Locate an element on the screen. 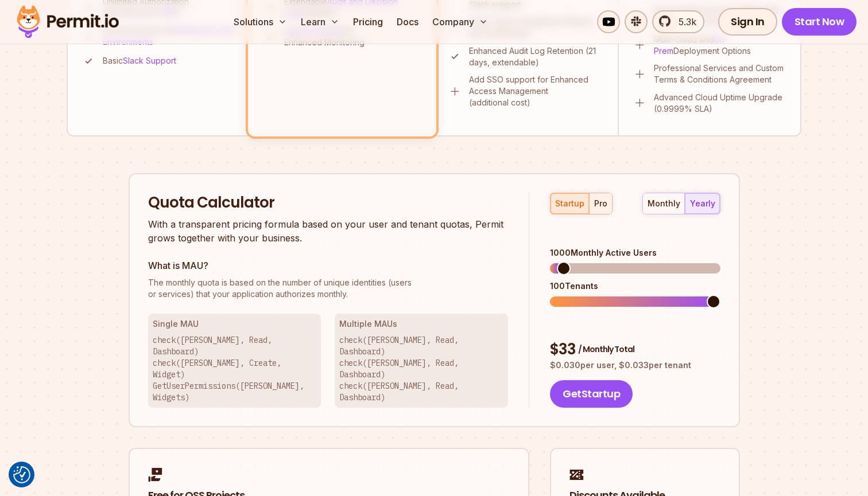 The width and height of the screenshot is (868, 496). p: or services) that your application authorizes monthly. is located at coordinates (329, 289).